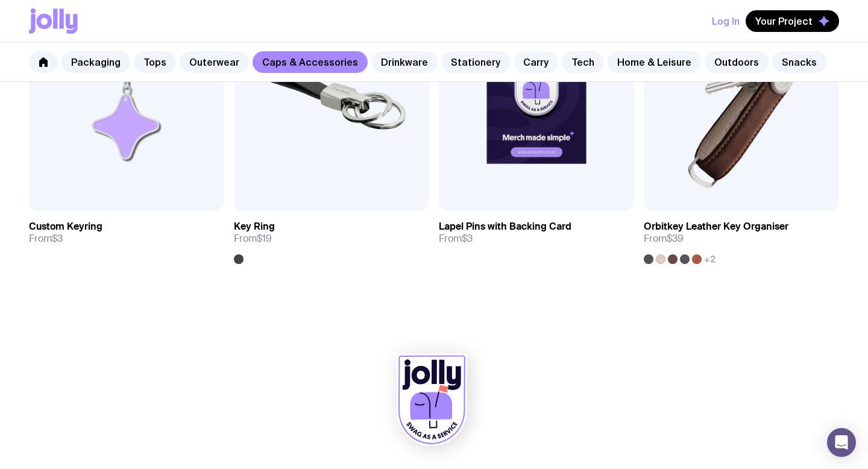  What do you see at coordinates (654, 62) in the screenshot?
I see `a: Home & Leisure` at bounding box center [654, 62].